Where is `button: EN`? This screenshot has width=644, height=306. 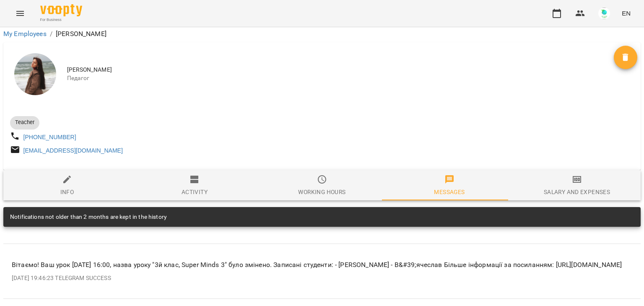
button: EN is located at coordinates (626, 13).